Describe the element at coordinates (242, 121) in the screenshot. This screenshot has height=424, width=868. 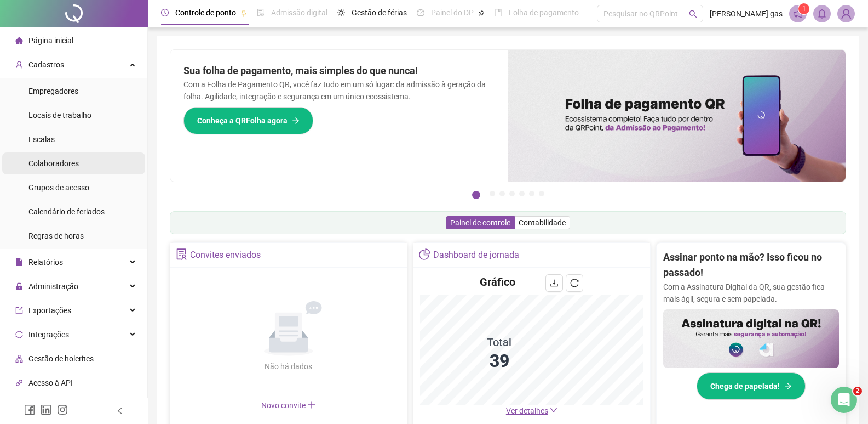
I see `span: Conheça a QRFolha agora` at that location.